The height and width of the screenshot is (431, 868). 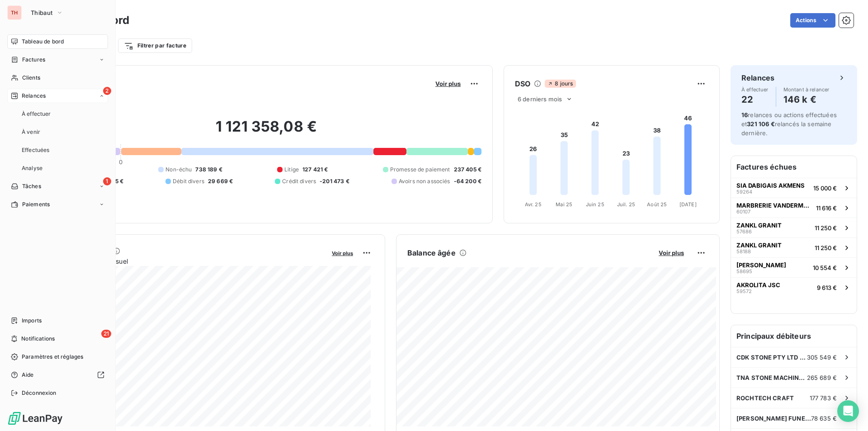 I want to click on span: Thibaut, so click(x=42, y=13).